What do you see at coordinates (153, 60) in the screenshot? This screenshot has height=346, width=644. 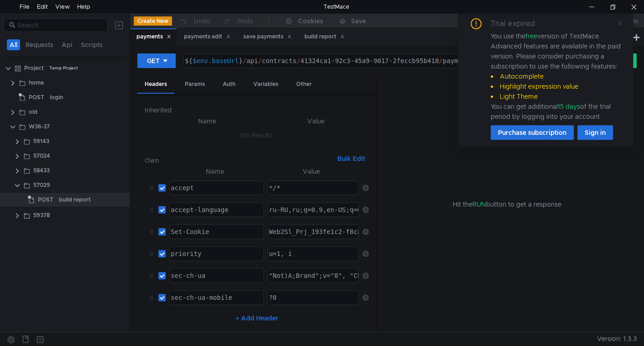 I see `div: GET` at bounding box center [153, 60].